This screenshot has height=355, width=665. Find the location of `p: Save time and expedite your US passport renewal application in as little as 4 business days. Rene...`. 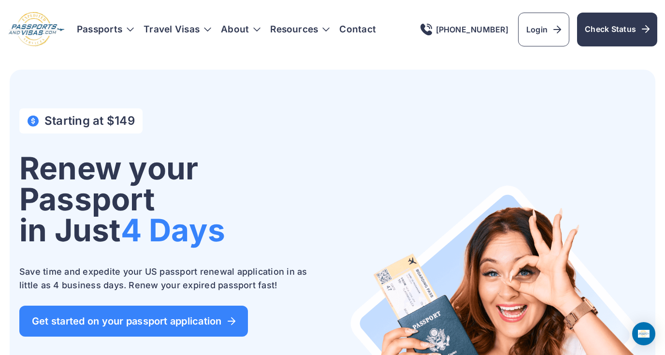

p: Save time and expedite your US passport renewal application in as little as 4 business days. Rene... is located at coordinates (169, 279).